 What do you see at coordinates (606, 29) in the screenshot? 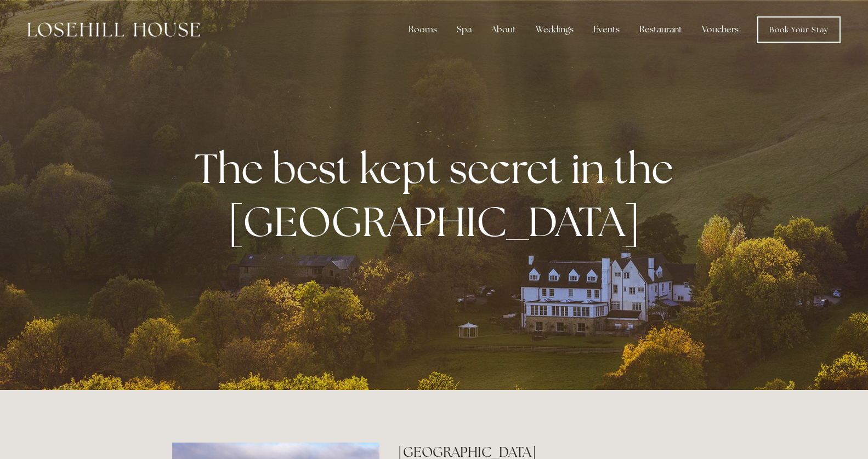
I see `div: Events` at bounding box center [606, 29].